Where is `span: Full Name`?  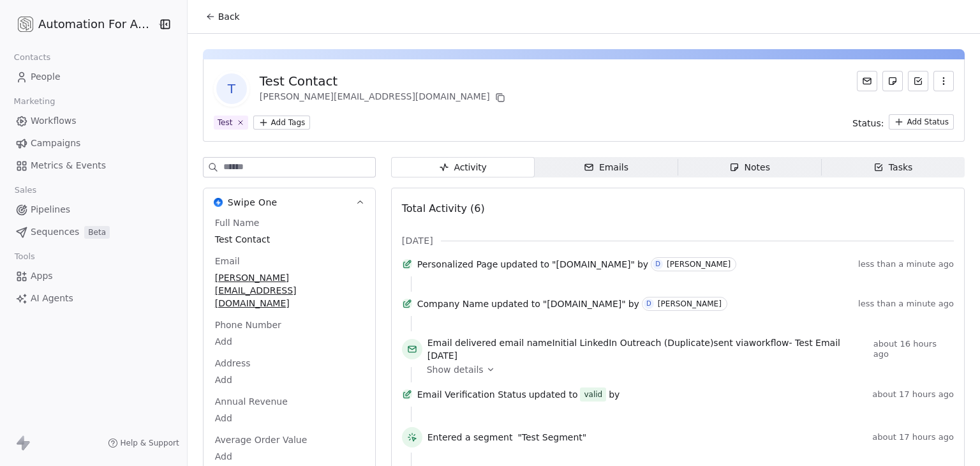 span: Full Name is located at coordinates (237, 223).